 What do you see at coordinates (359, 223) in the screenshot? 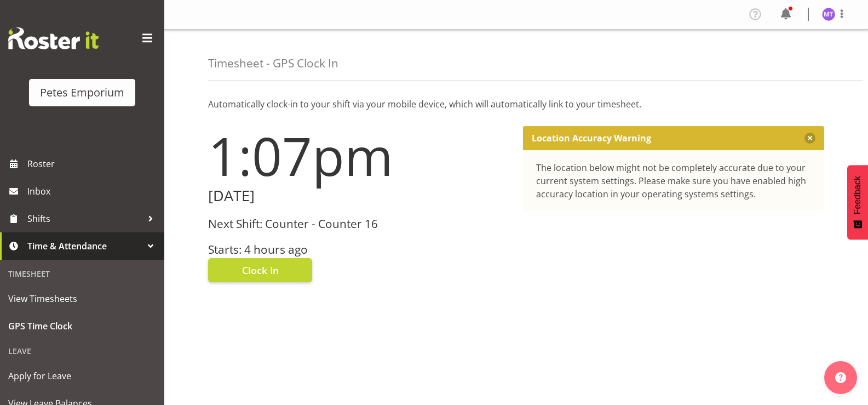
I see `h3: Next Shift: Counter - Counter 16` at bounding box center [359, 223].